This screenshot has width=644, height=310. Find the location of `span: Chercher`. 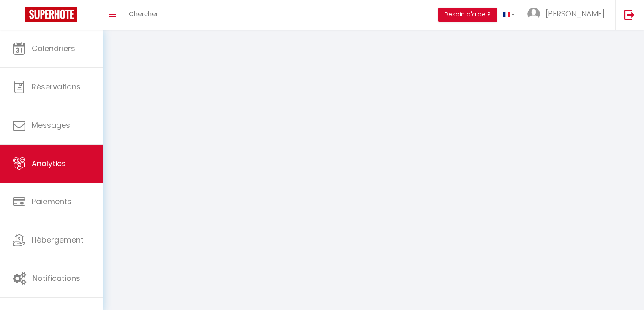

span: Chercher is located at coordinates (144, 14).